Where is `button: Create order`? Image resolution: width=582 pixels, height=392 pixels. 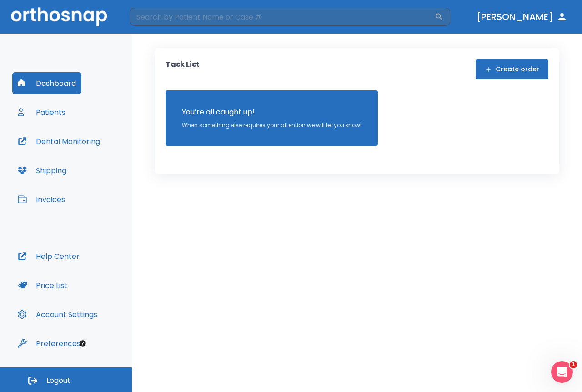
button: Create order is located at coordinates (512, 69).